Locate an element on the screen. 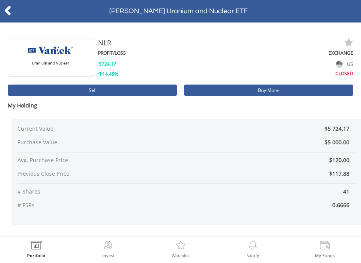  img: flag is located at coordinates (340, 64).